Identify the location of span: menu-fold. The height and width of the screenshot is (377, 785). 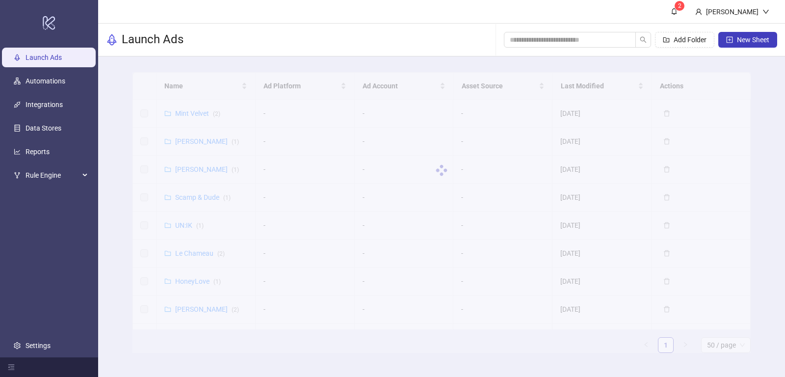
(11, 367).